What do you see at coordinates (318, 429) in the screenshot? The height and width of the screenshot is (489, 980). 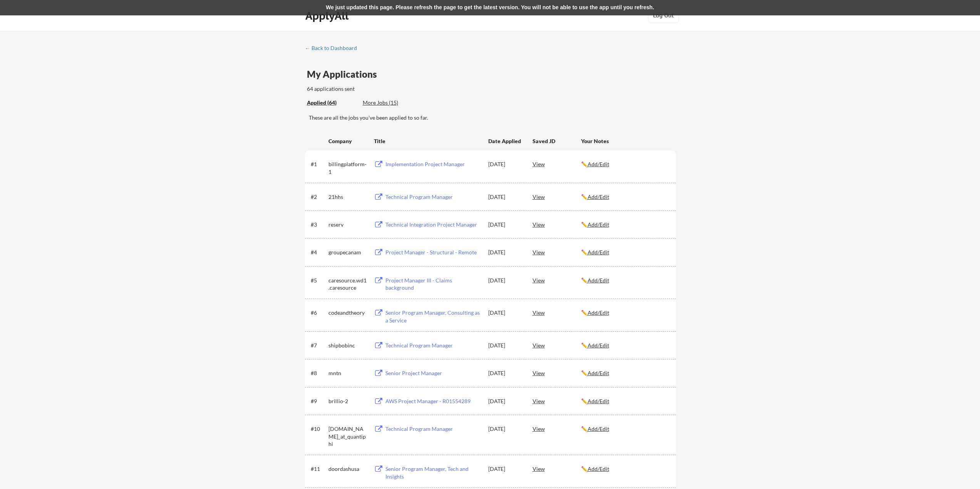 I see `div: #10` at bounding box center [318, 429].